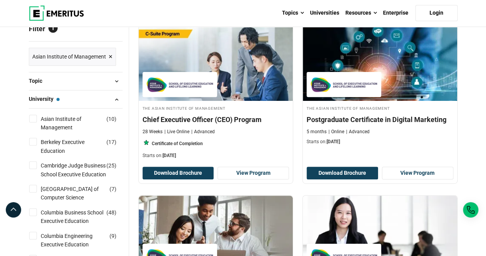  I want to click on span: 7, so click(113, 189).